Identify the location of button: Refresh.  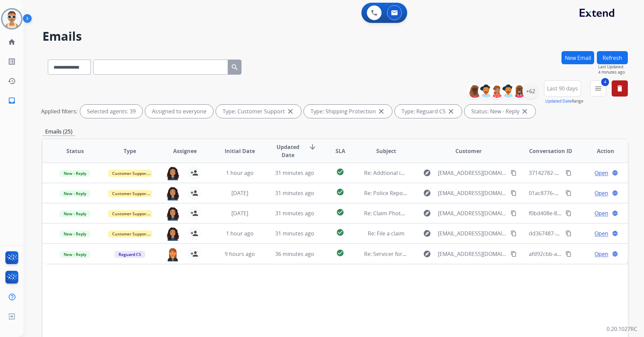
(613, 57).